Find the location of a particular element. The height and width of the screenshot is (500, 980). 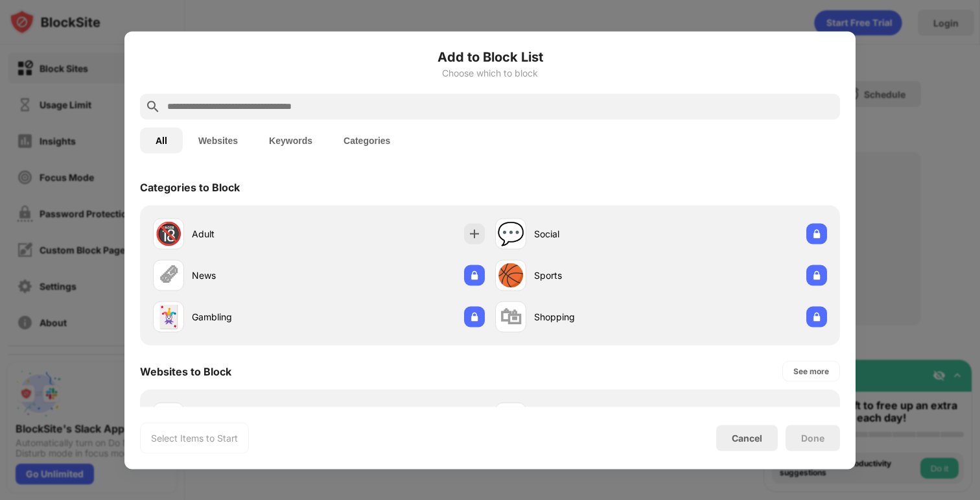

div: Adult is located at coordinates (255, 233).